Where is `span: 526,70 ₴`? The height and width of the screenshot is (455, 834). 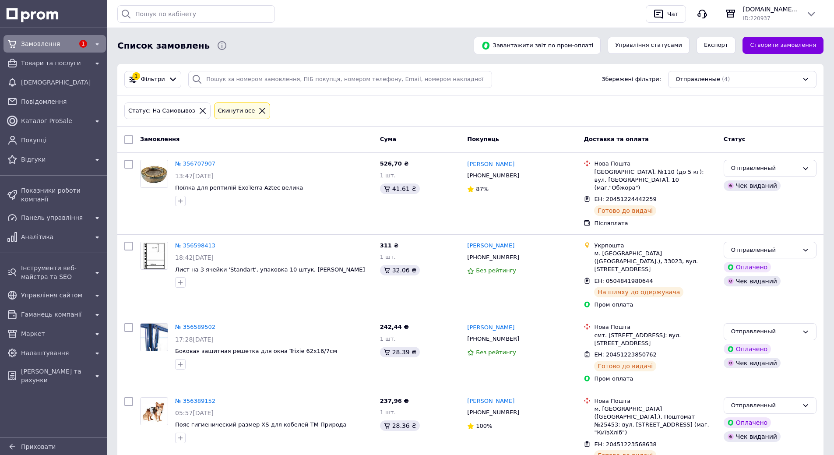 span: 526,70 ₴ is located at coordinates (394, 163).